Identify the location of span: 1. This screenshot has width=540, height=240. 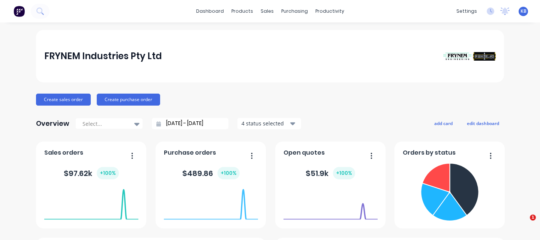
(533, 218).